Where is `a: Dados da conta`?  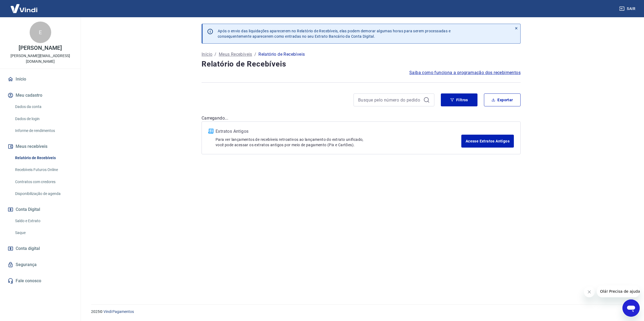
a: Dados da conta is located at coordinates (44, 106).